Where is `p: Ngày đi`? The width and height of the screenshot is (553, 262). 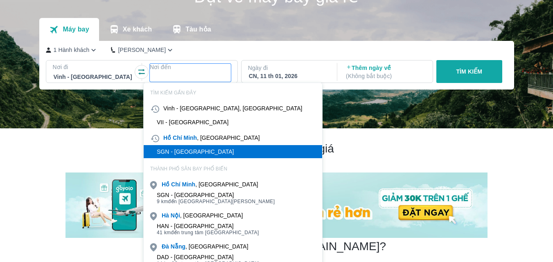 p: Ngày đi is located at coordinates (288, 68).